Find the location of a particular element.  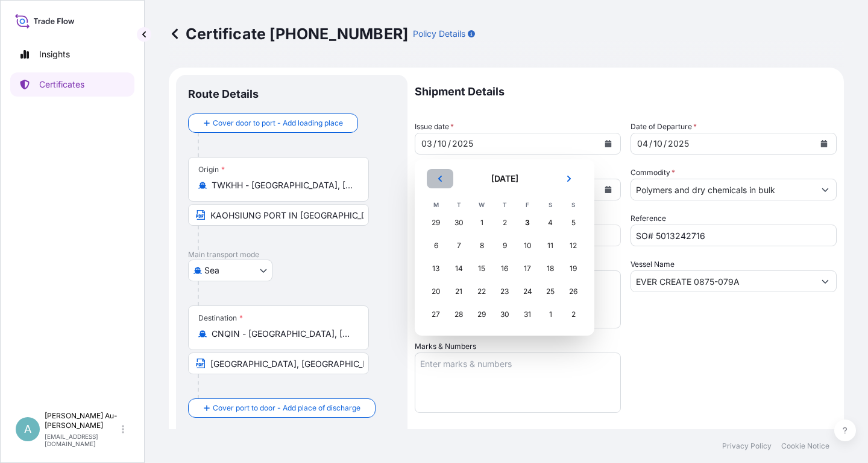

div: Tuesday, 14 October 2025 is located at coordinates (459, 269).